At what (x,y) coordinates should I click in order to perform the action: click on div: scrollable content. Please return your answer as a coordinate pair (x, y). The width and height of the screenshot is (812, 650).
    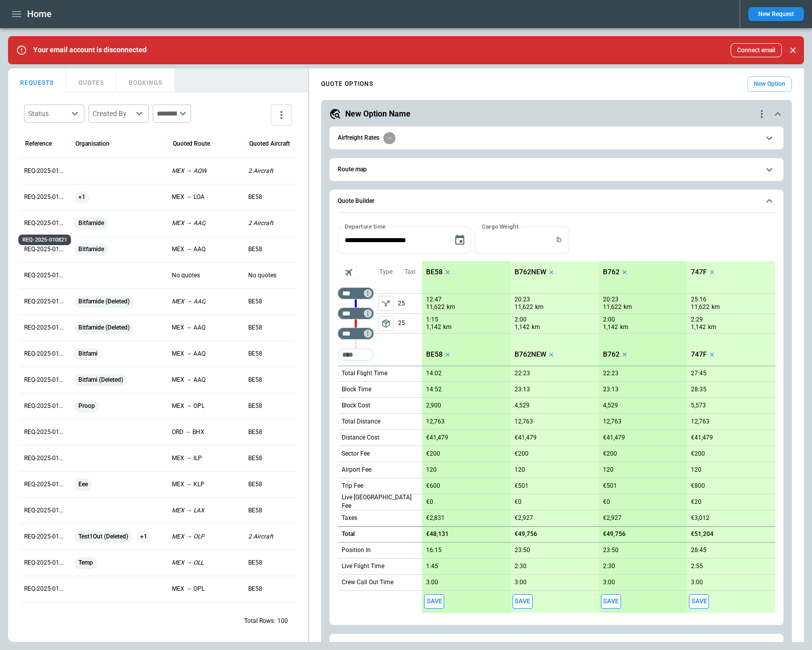
    Looking at the image, I should click on (598, 437).